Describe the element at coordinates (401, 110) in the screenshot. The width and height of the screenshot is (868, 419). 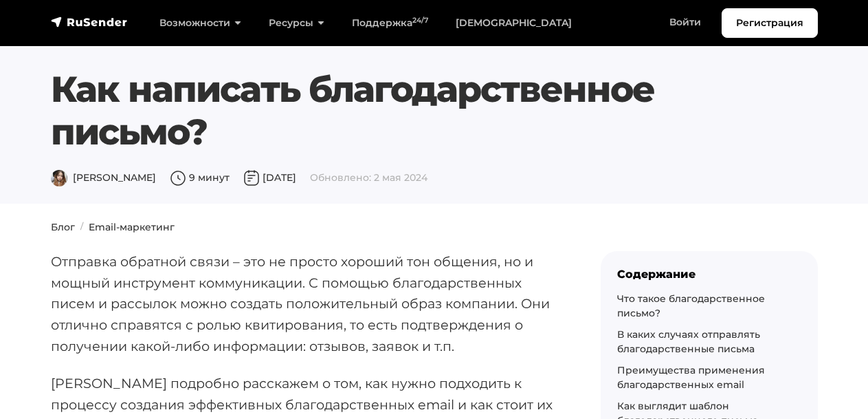
I see `h1: Как написать благодарственное письмо?` at that location.